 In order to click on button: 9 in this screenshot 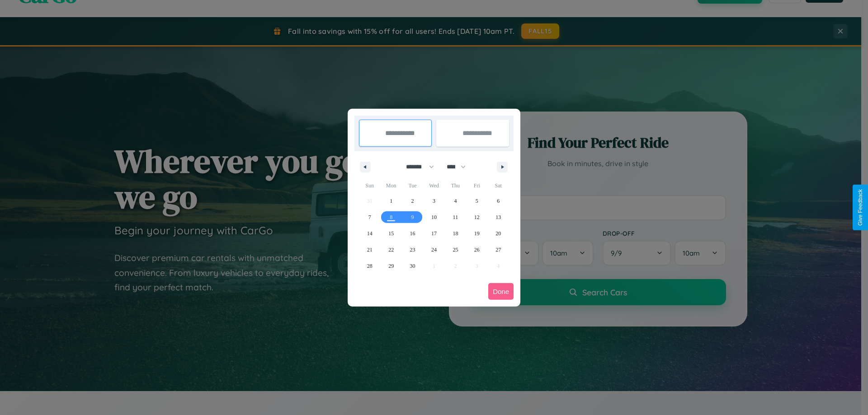, I will do `click(412, 217)`.